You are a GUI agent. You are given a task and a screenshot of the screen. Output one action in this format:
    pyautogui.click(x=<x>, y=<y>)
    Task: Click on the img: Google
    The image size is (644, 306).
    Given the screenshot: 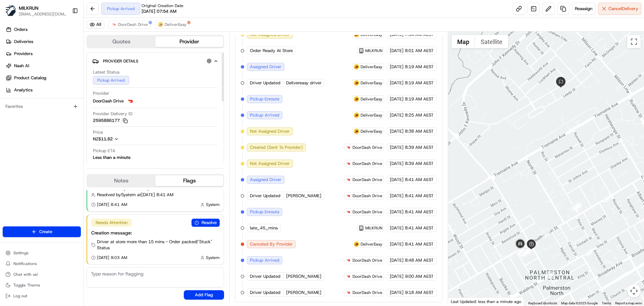 What is the action you would take?
    pyautogui.click(x=461, y=302)
    